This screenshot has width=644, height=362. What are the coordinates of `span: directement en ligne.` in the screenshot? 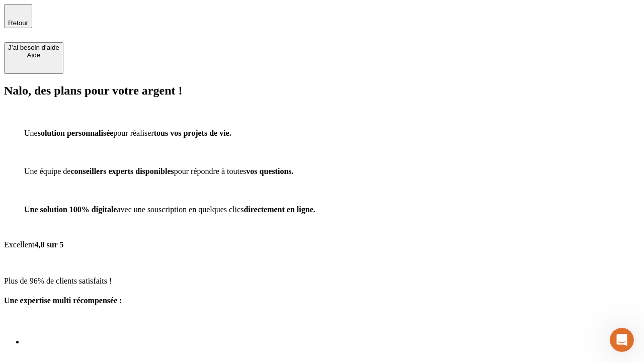 It's located at (279, 209).